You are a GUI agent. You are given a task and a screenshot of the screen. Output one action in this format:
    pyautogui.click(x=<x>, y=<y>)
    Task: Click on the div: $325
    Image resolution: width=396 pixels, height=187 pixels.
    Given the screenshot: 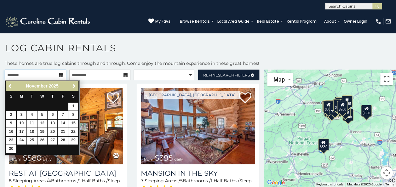 What is the action you would take?
    pyautogui.click(x=345, y=111)
    